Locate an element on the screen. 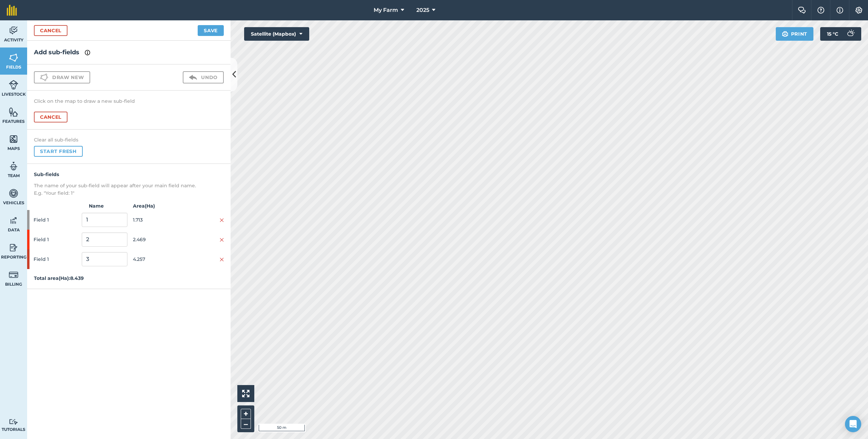  button: Undo is located at coordinates (203, 77).